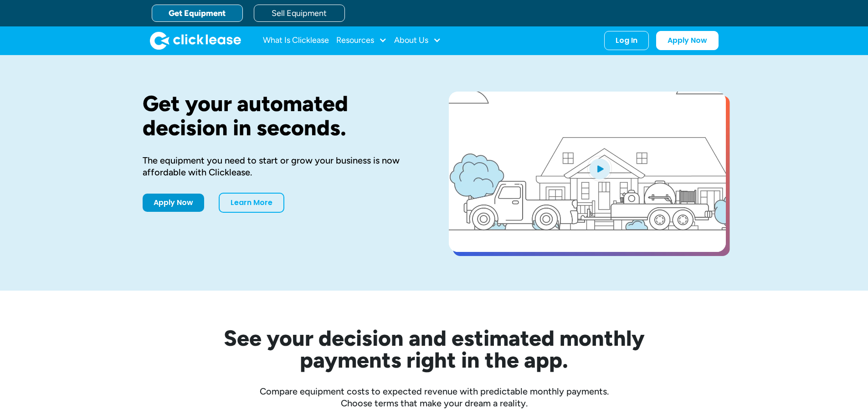 The height and width of the screenshot is (415, 868). I want to click on div: Log In, so click(627, 40).